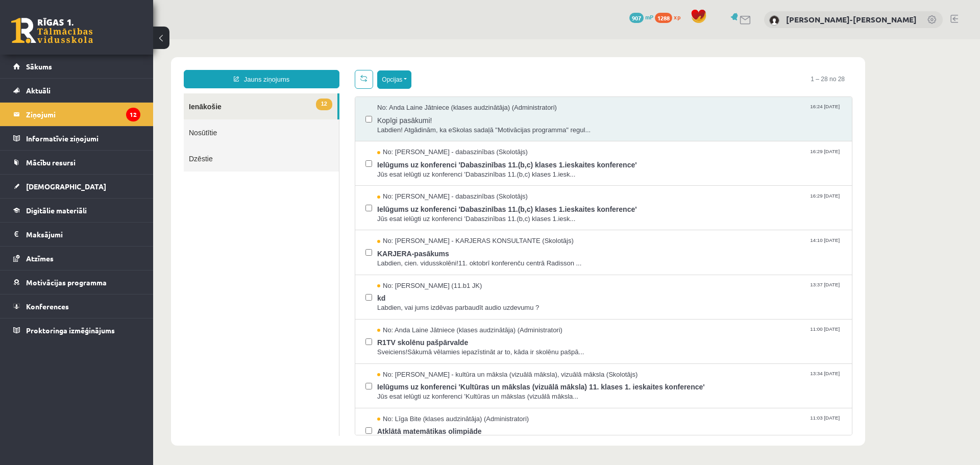  What do you see at coordinates (77, 282) in the screenshot?
I see `a: Motivācijas programma` at bounding box center [77, 282].